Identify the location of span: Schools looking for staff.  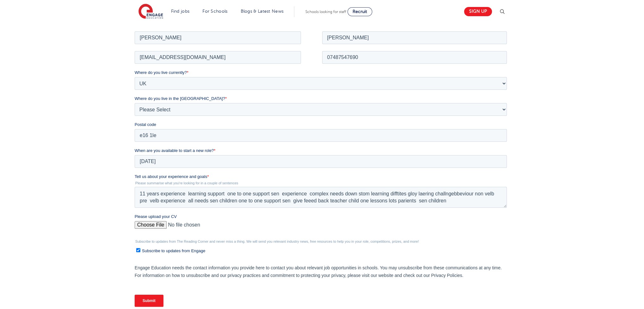
(326, 11).